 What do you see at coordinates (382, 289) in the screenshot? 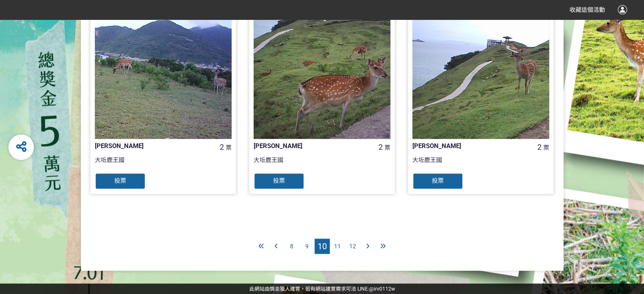
I see `a: @irv0112w` at bounding box center [382, 289].